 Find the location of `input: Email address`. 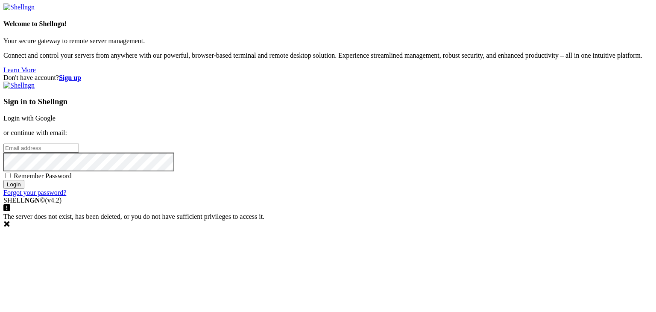

input: Email address is located at coordinates (41, 148).